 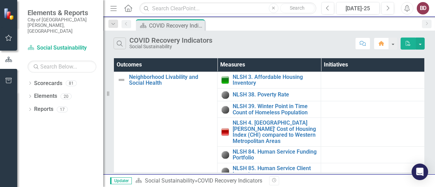 I want to click on img: Not Defined, so click(x=121, y=80).